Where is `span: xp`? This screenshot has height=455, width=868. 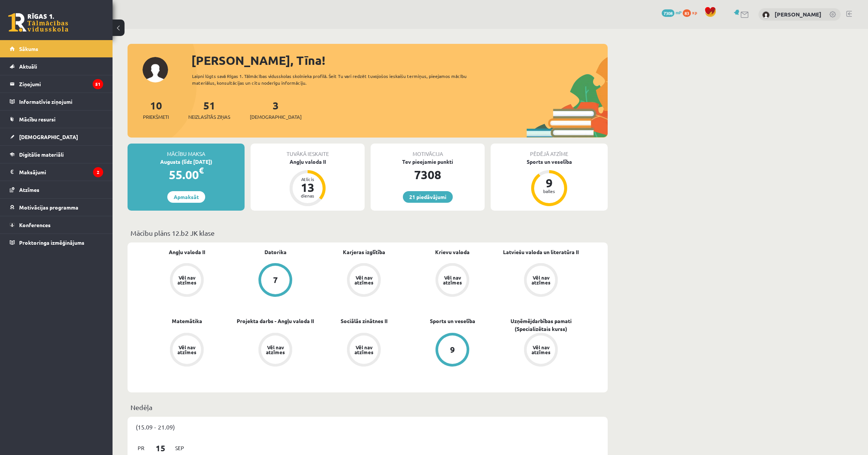
span: xp is located at coordinates (694, 13).